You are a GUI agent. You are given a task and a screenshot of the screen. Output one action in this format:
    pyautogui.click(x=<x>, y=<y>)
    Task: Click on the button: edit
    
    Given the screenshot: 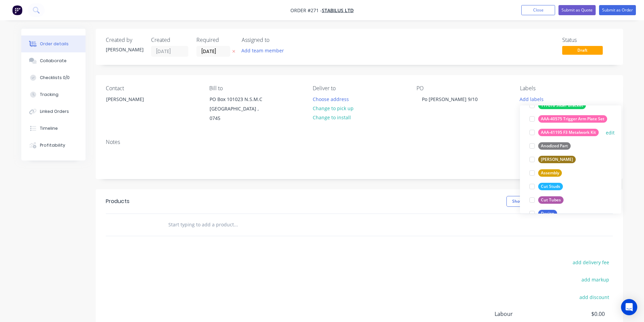 What is the action you would take?
    pyautogui.click(x=610, y=132)
    